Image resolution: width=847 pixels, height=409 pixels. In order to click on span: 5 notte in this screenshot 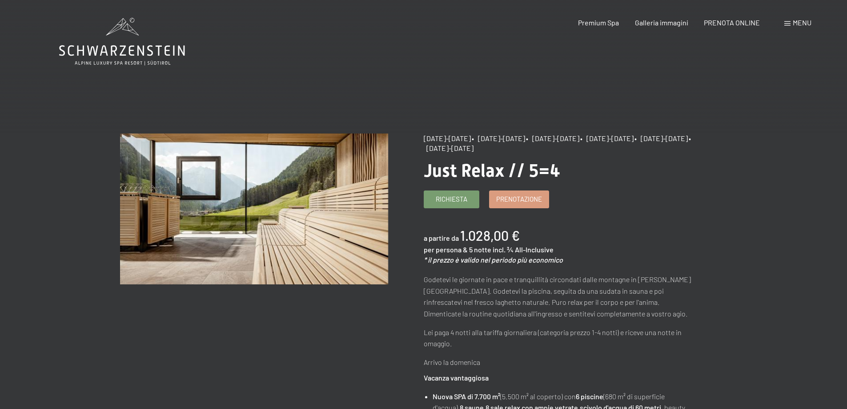, I will do `click(480, 249)`.